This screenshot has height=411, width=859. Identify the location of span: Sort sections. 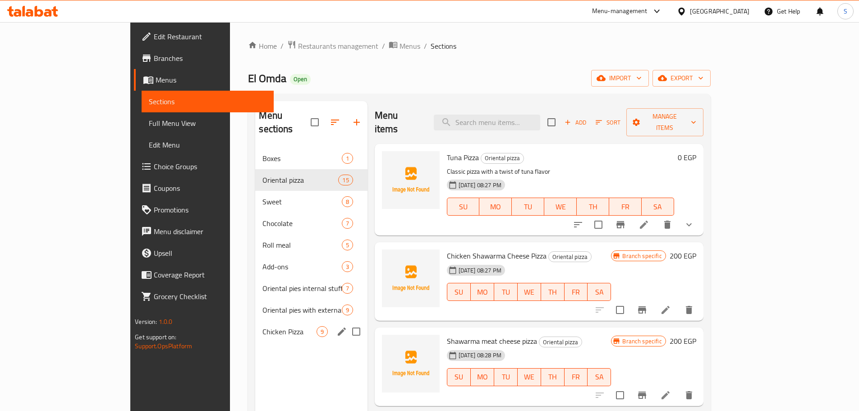
(335, 122).